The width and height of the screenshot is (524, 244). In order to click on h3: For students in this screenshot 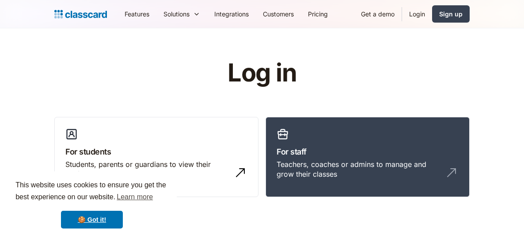, I will do `click(156, 151)`.